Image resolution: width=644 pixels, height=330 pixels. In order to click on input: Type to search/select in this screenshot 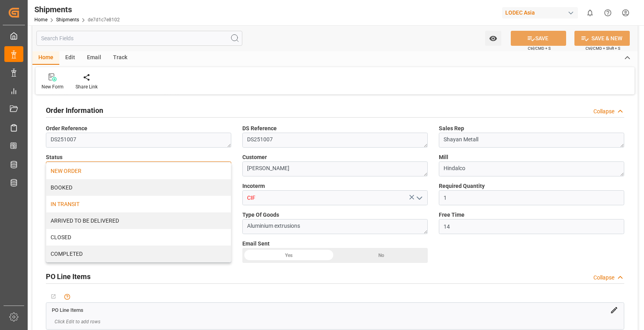, I will do `click(335, 198)`.